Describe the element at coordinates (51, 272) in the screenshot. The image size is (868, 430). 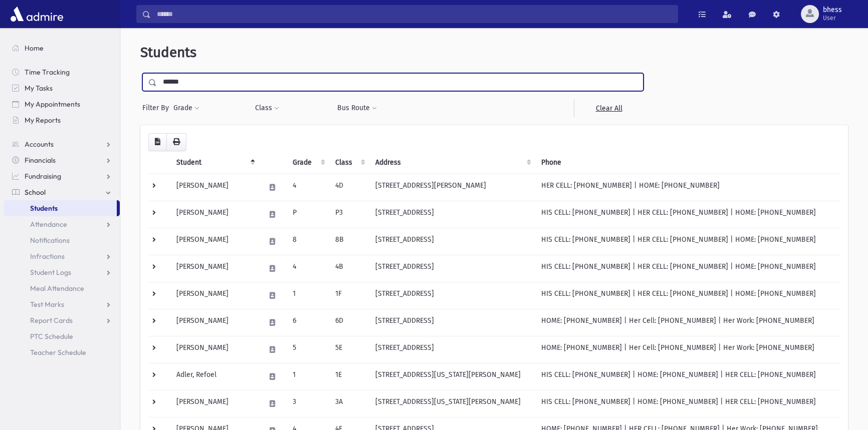
I see `span: Student Logs` at that location.